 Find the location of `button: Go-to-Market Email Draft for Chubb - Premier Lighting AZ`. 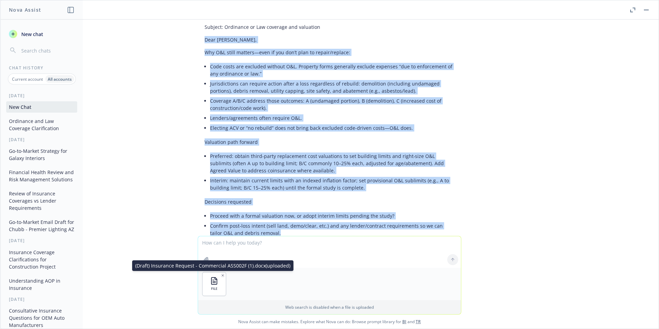

button: Go-to-Market Email Draft for Chubb - Premier Lighting AZ is located at coordinates (42, 226).